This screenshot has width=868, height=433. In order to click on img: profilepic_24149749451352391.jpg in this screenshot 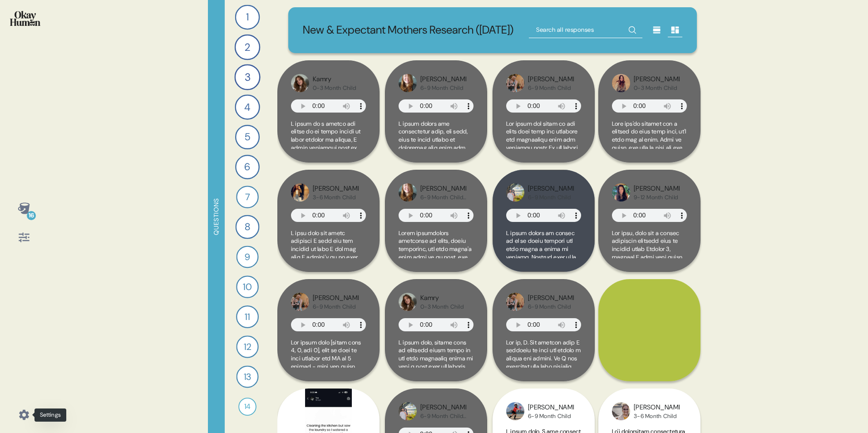, I will do `click(300, 193)`.